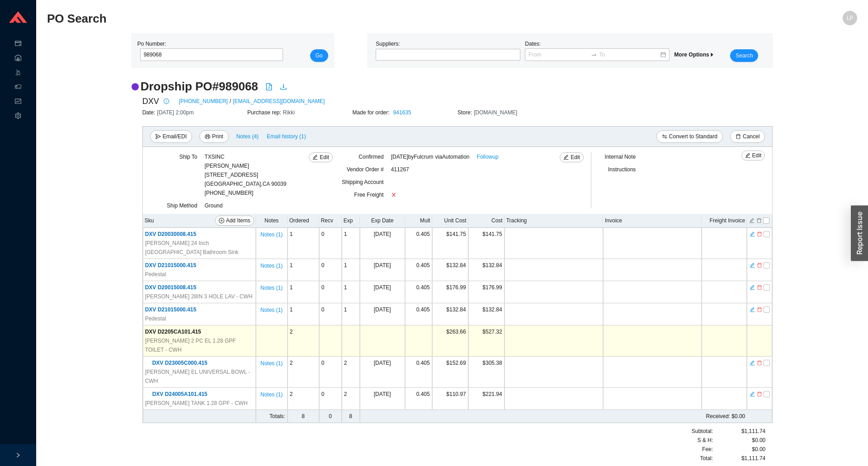  I want to click on span: Totals:, so click(277, 417).